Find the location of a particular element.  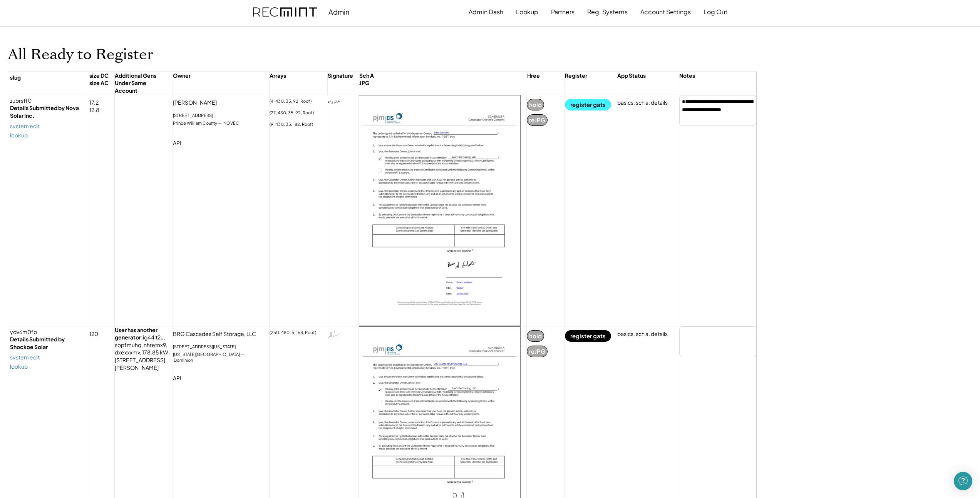

h1: All Ready to Register is located at coordinates (80, 55).